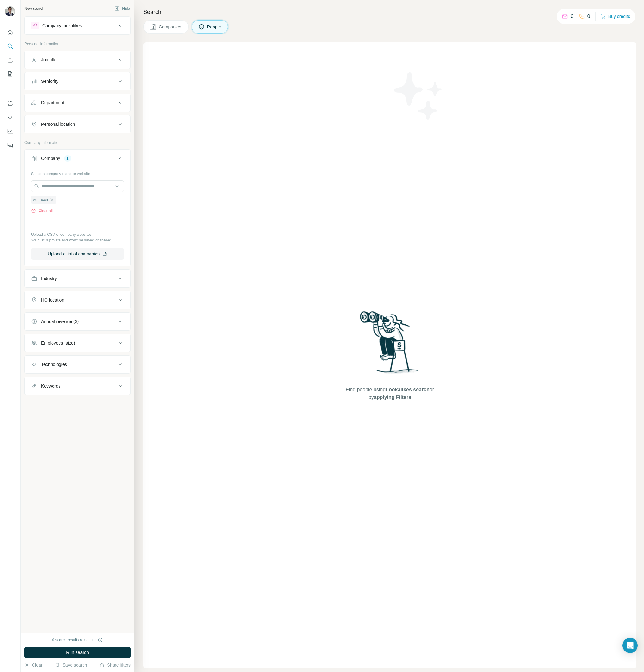 The image size is (644, 672). Describe the element at coordinates (77, 124) in the screenshot. I see `button: Personal location` at that location.